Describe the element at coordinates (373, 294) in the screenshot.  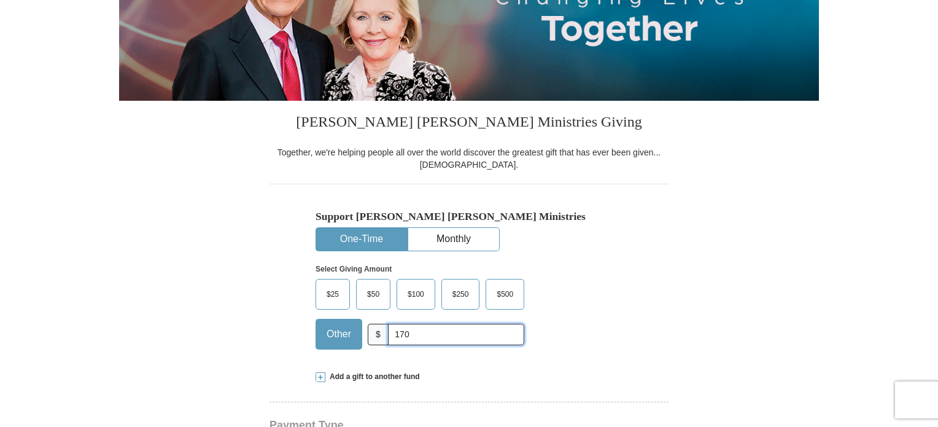
I see `span: $50` at that location.